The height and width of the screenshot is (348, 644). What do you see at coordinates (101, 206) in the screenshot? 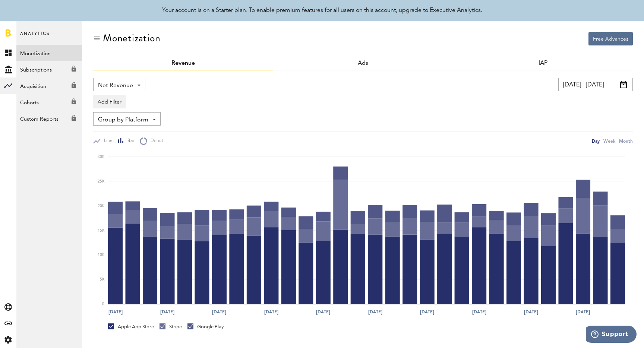
I see `text: 20K` at bounding box center [101, 206].